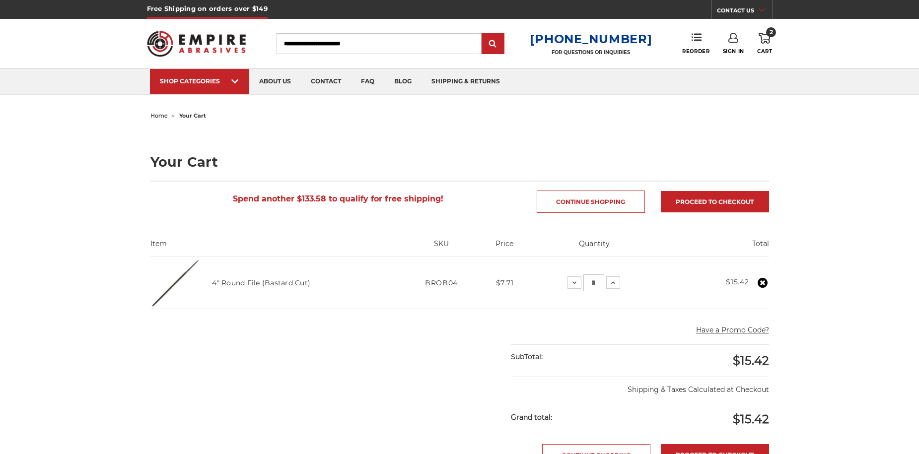  I want to click on input: Submit, so click(493, 44).